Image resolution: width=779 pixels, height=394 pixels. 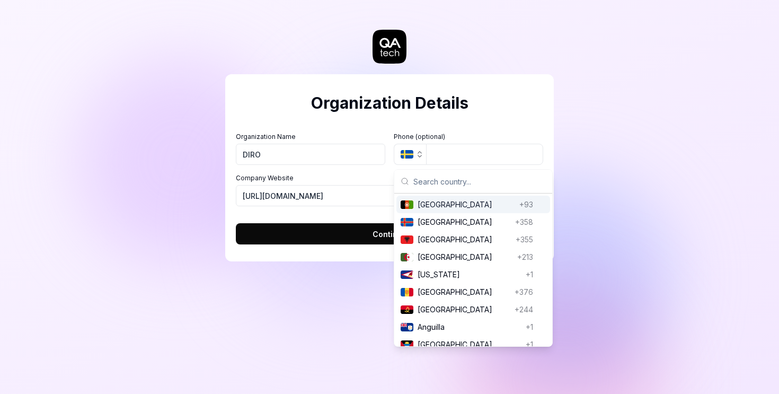 What do you see at coordinates (524, 222) in the screenshot?
I see `span: +358` at bounding box center [524, 222].